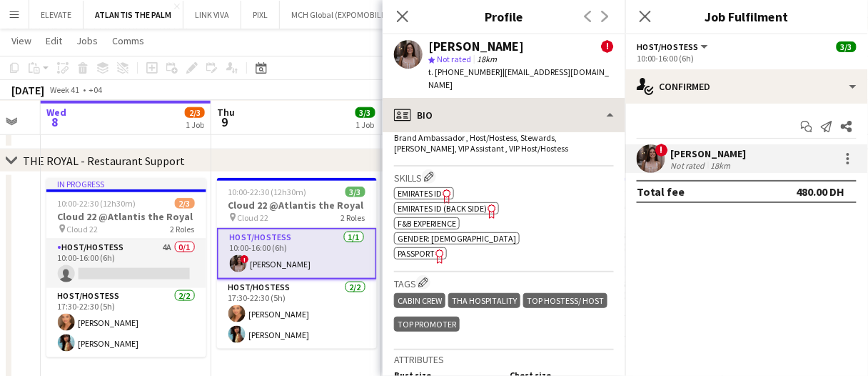 The image size is (868, 376). What do you see at coordinates (720, 165) in the screenshot?
I see `div: 18km` at bounding box center [720, 165].